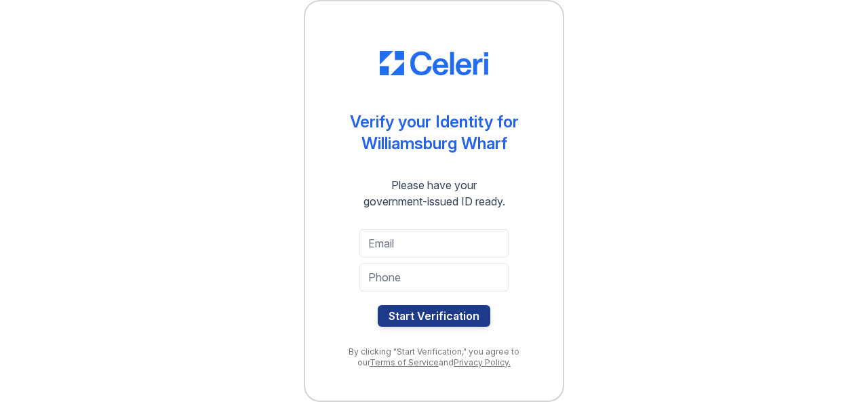 This screenshot has height=402, width=868. I want to click on a: Privacy Policy., so click(482, 362).